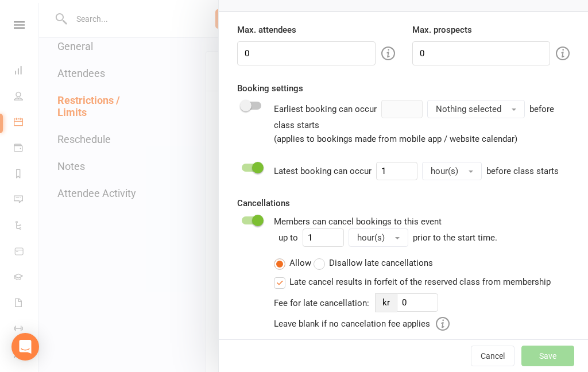 The width and height of the screenshot is (588, 372). I want to click on label: Max. attendees, so click(267, 30).